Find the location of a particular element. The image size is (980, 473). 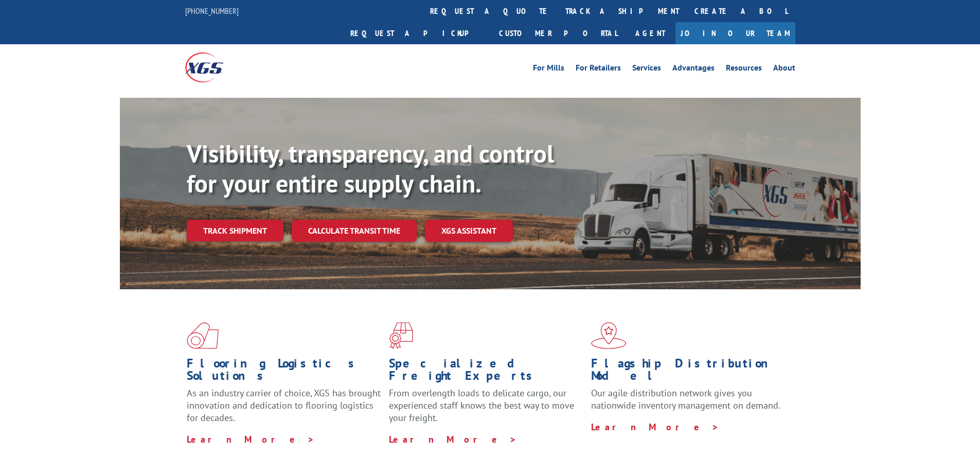

span: As an industry carrier of choice, XGS has brought innovation and dedication to flooring logistics... is located at coordinates (283, 405).